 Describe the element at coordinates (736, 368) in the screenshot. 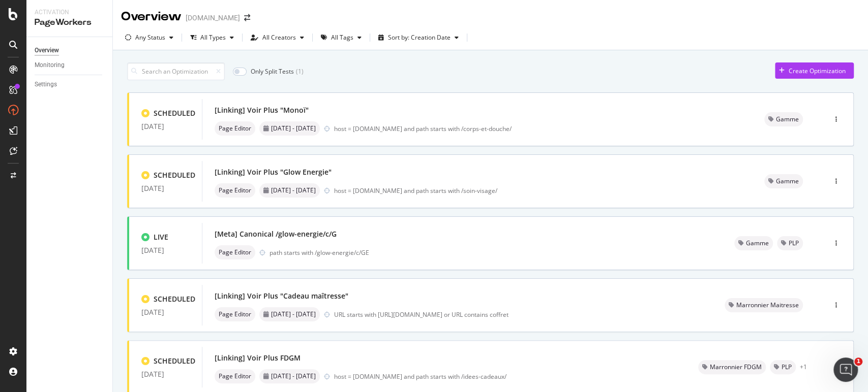

I see `span: Marronnier FDGM` at that location.